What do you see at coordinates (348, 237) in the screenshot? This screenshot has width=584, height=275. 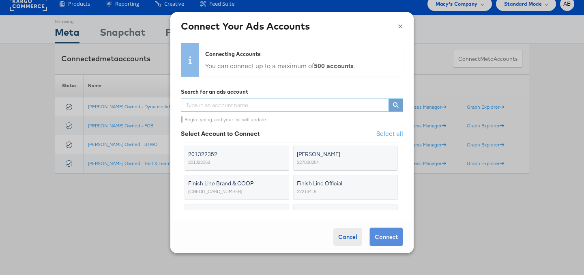 I see `div: Cancel` at bounding box center [348, 237].